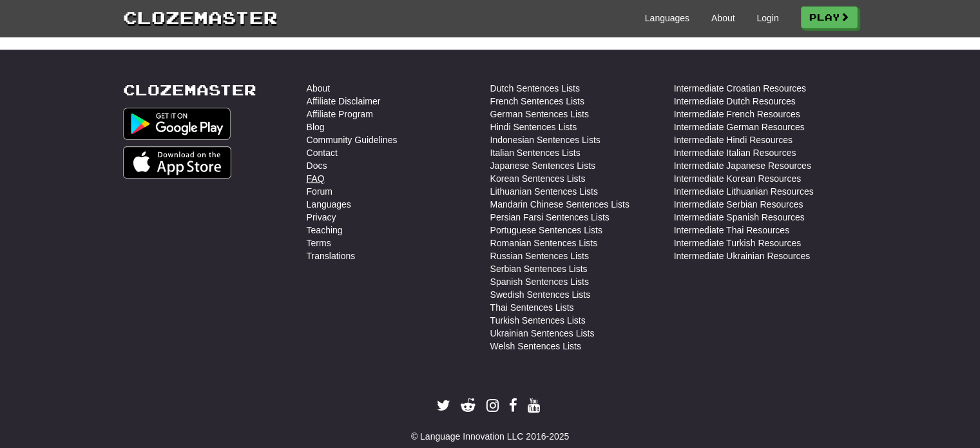  Describe the element at coordinates (322, 152) in the screenshot. I see `a: Contact` at that location.